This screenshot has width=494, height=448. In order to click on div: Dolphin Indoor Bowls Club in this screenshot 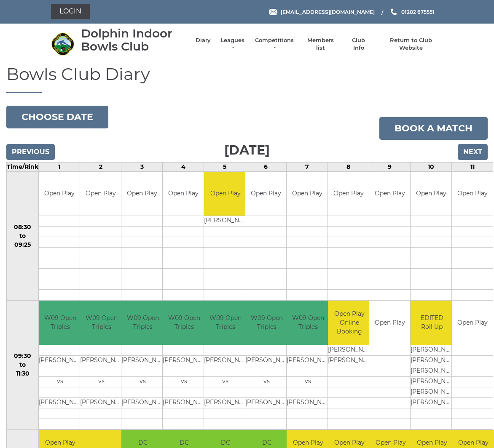, I will do `click(134, 40)`.